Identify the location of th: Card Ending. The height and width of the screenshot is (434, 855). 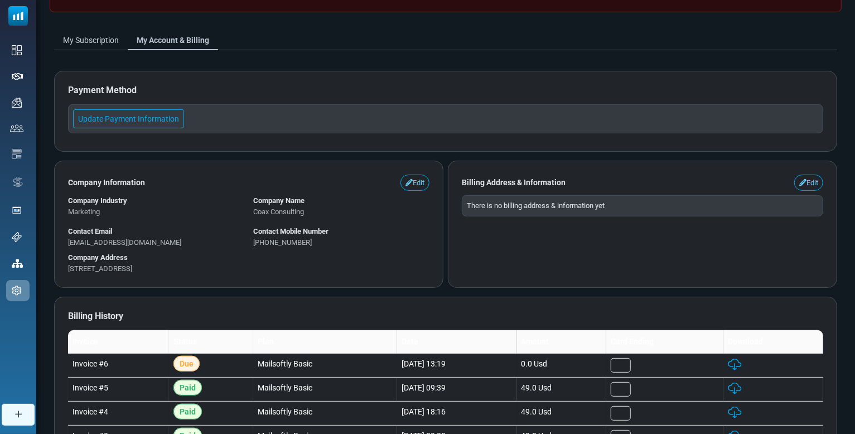
(665, 342).